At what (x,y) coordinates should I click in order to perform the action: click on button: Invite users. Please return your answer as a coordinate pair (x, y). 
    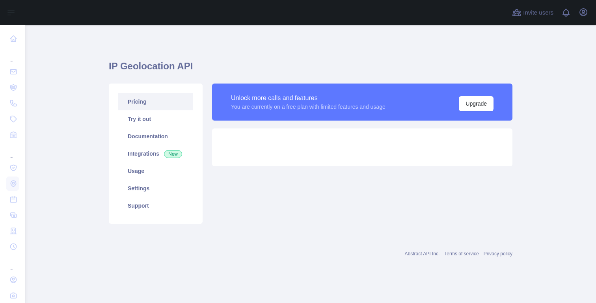
    Looking at the image, I should click on (532, 13).